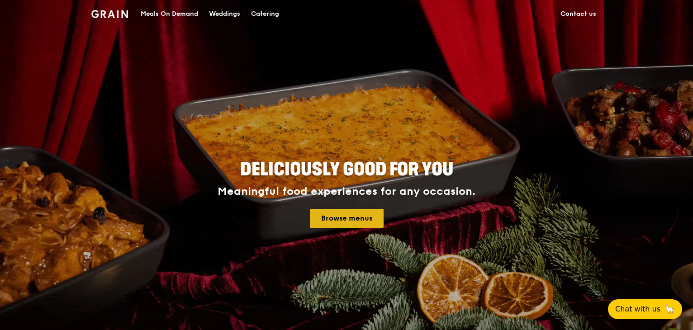  I want to click on a: Weddings, so click(224, 14).